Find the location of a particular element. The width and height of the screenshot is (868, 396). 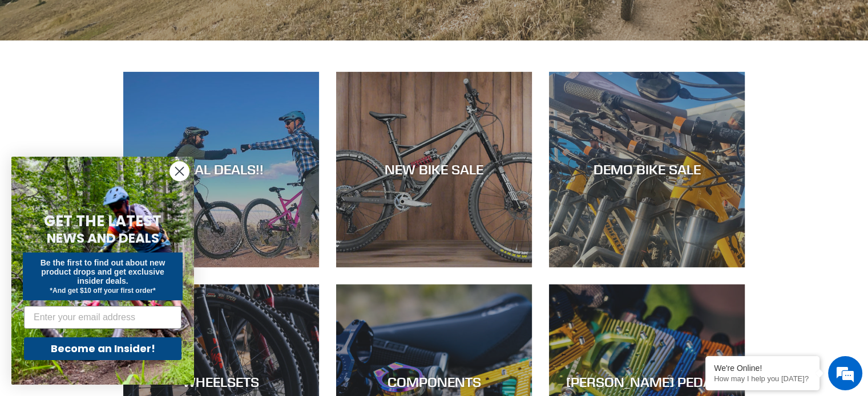

p: How may I help you today? is located at coordinates (762, 378).